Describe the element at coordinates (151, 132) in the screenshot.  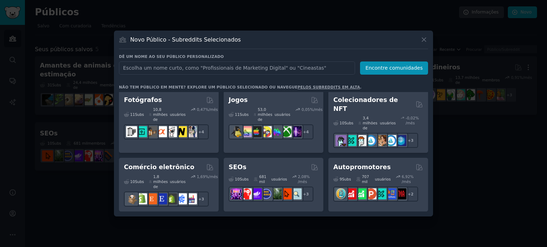
I see `img: Comunidade Analógica` at that location.